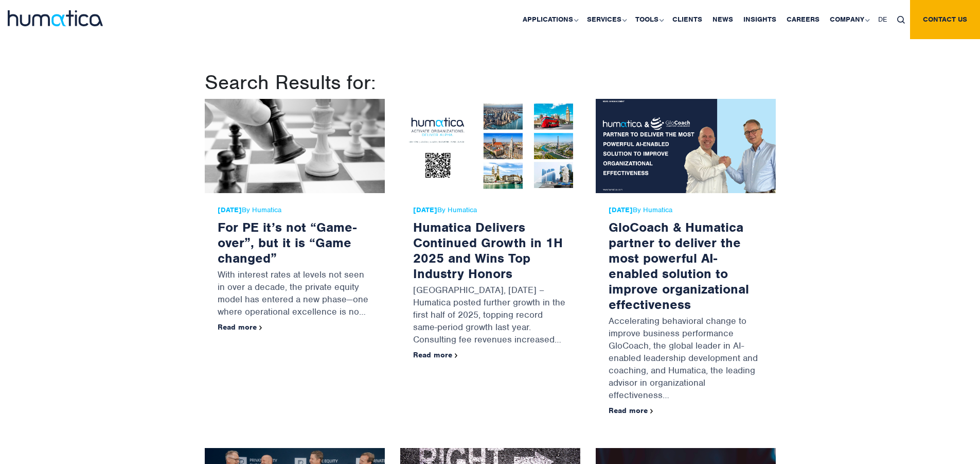 This screenshot has width=980, height=464. Describe the element at coordinates (490, 82) in the screenshot. I see `h1: Search Results for:` at that location.